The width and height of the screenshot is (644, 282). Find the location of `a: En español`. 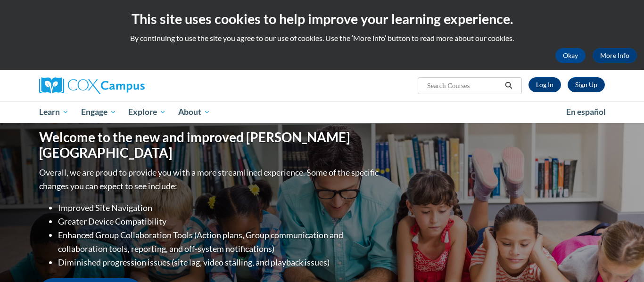

a: En español is located at coordinates (587, 112).